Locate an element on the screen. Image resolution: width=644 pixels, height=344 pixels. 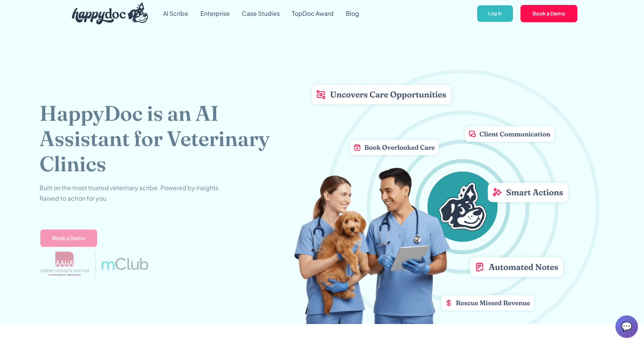
img: AAHA Advantage logo is located at coordinates (64, 264).